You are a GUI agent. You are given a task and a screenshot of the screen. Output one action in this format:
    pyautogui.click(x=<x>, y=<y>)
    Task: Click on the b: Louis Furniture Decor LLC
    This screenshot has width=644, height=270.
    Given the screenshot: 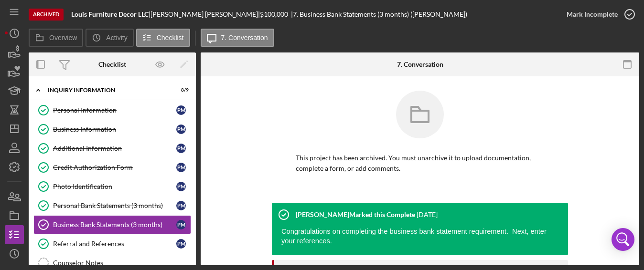 What is the action you would take?
    pyautogui.click(x=110, y=14)
    